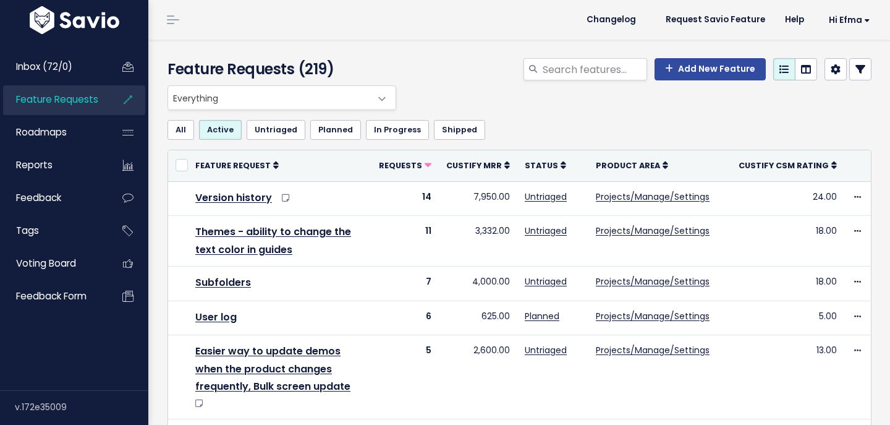 This screenshot has height=425, width=890. Describe the element at coordinates (628, 165) in the screenshot. I see `span: Product Area` at that location.